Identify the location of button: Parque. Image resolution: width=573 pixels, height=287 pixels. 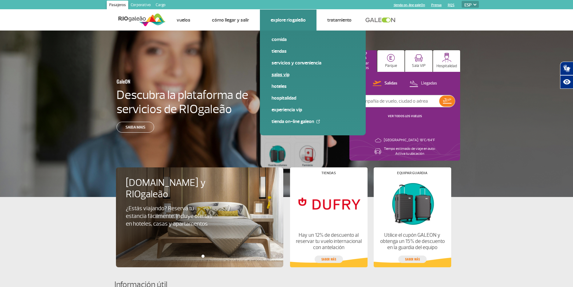
(391, 61).